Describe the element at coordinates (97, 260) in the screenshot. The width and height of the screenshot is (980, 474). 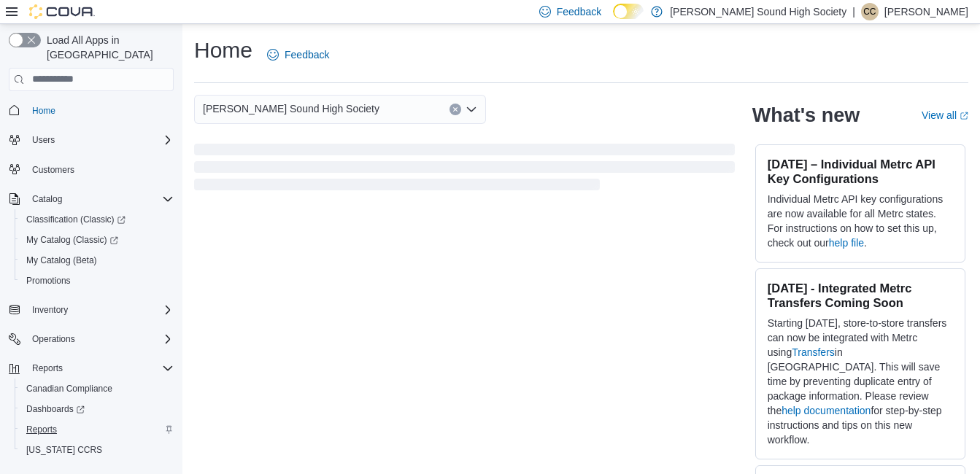
I see `button: My Catalog (Beta)` at that location.